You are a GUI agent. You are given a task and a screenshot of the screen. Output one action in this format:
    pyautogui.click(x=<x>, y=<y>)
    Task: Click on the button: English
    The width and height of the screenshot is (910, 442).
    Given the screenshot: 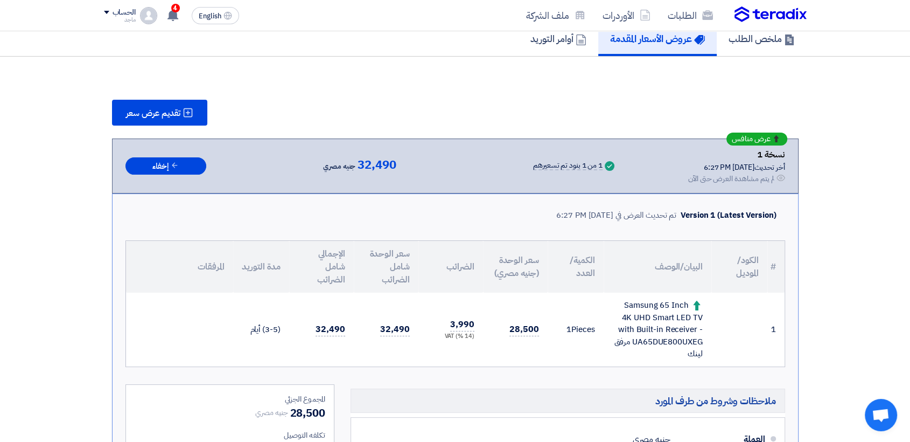 What is the action you would take?
    pyautogui.click(x=215, y=16)
    